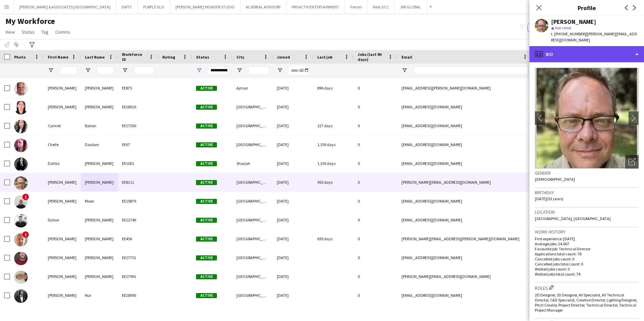 Image resolution: width=644 pixels, height=321 pixels. I want to click on span: Last job, so click(324, 57).